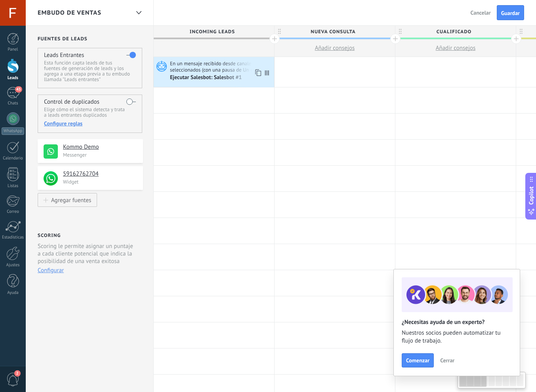 Image resolution: width=536 pixels, height=392 pixels. I want to click on span: Copilot, so click(531, 196).